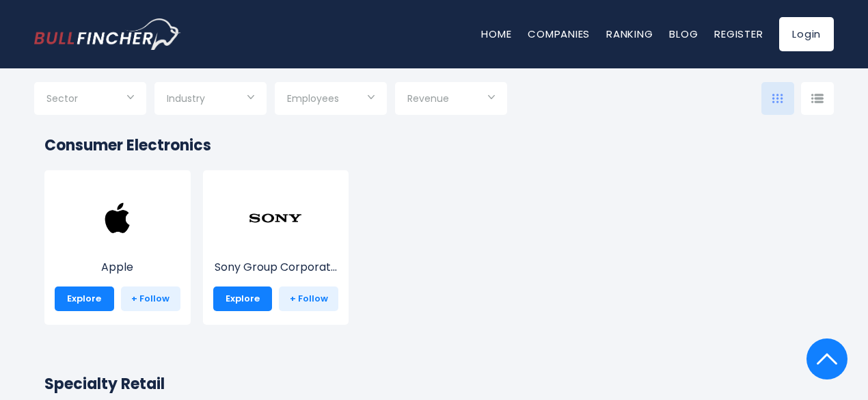  Describe the element at coordinates (186, 98) in the screenshot. I see `span: Industry` at that location.